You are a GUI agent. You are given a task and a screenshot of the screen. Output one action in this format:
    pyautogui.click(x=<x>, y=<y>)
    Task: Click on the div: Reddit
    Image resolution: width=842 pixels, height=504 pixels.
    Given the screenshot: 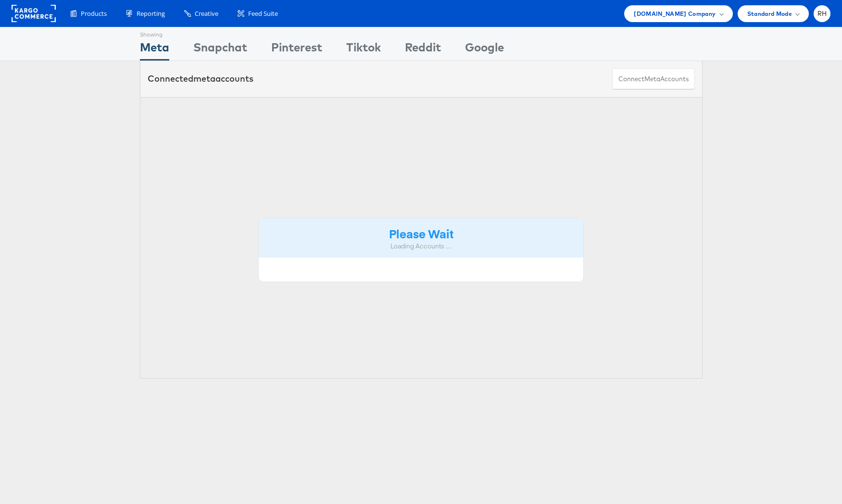 What is the action you would take?
    pyautogui.click(x=422, y=50)
    